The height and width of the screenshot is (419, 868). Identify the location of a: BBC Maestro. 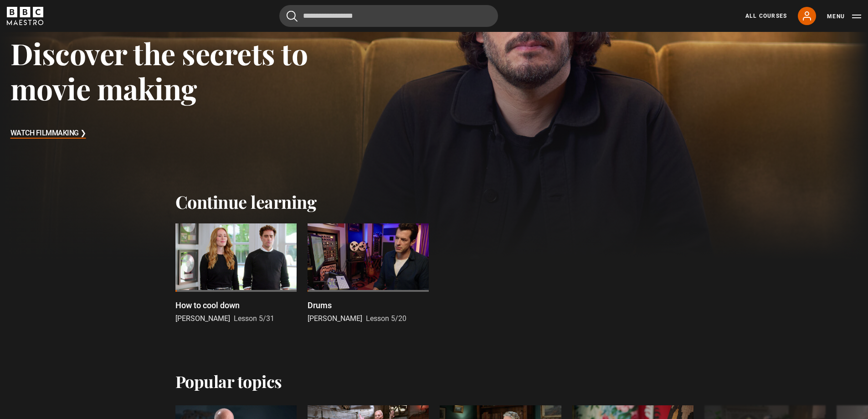
(25, 16).